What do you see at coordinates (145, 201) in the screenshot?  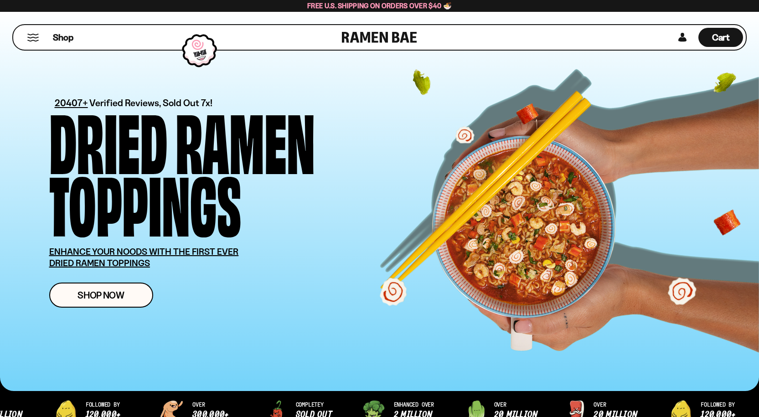 I see `div: Toppings` at bounding box center [145, 201].